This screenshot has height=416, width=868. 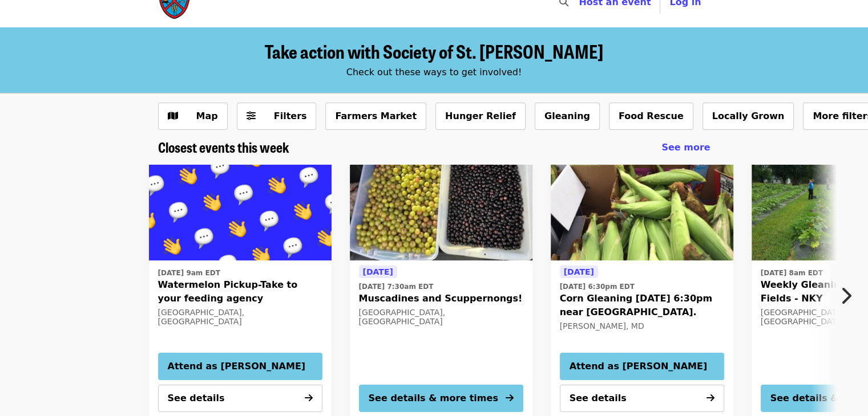 What do you see at coordinates (277, 116) in the screenshot?
I see `button: Filters (0 selected)` at bounding box center [277, 116].